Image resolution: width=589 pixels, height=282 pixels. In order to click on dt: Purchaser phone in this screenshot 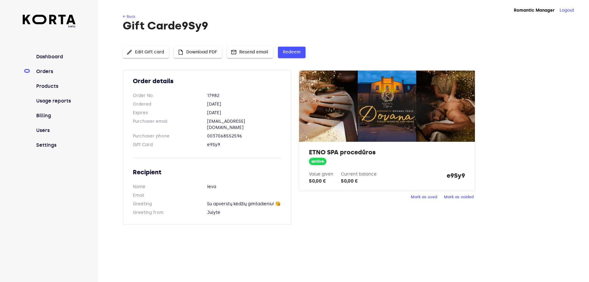, I will do `click(170, 136)`.